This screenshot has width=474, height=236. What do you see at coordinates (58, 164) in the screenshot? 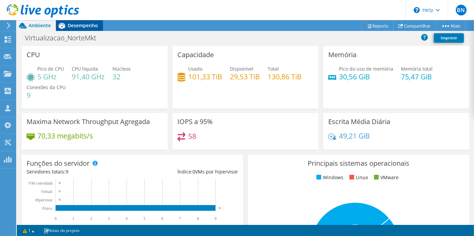
I see `h3: Funções do servidor` at bounding box center [58, 164].